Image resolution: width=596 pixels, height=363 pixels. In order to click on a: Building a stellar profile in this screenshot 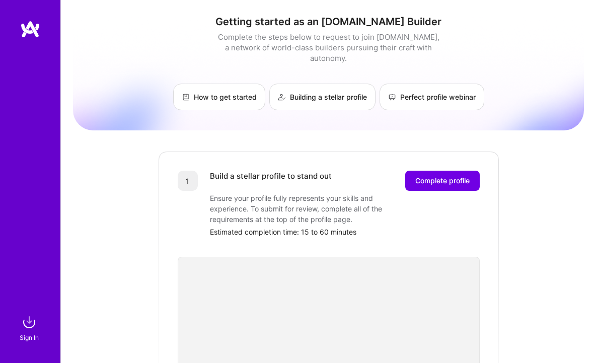, I will do `click(322, 97)`.